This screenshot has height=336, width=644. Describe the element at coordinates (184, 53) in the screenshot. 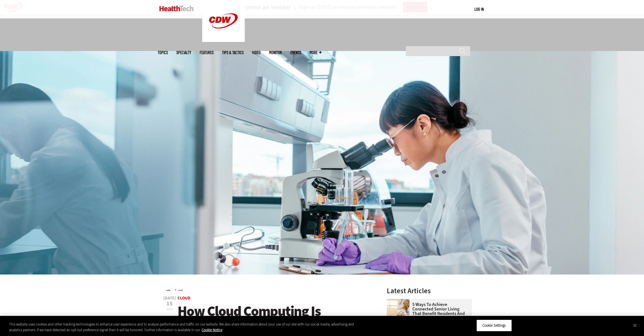

I see `span: Specialty` at that location.